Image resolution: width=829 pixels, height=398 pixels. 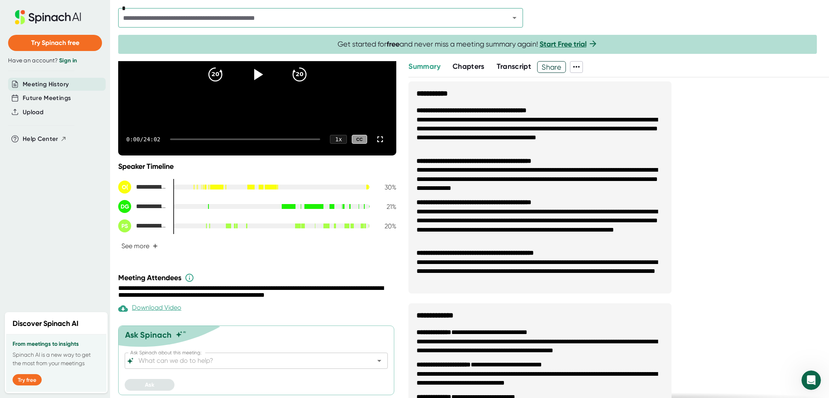 What do you see at coordinates (33, 112) in the screenshot?
I see `span: Upload` at bounding box center [33, 112].